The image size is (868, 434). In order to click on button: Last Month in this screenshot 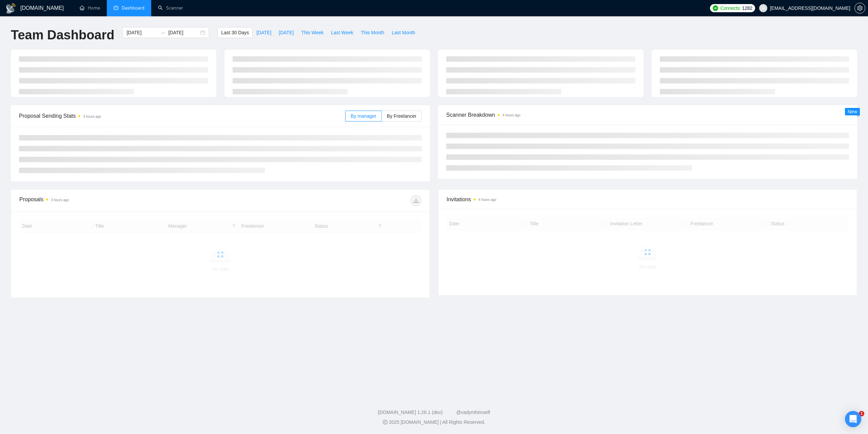, I will do `click(403, 33)`.